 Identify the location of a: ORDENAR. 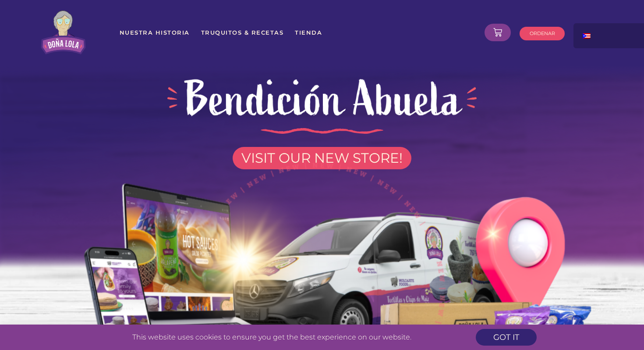
(542, 33).